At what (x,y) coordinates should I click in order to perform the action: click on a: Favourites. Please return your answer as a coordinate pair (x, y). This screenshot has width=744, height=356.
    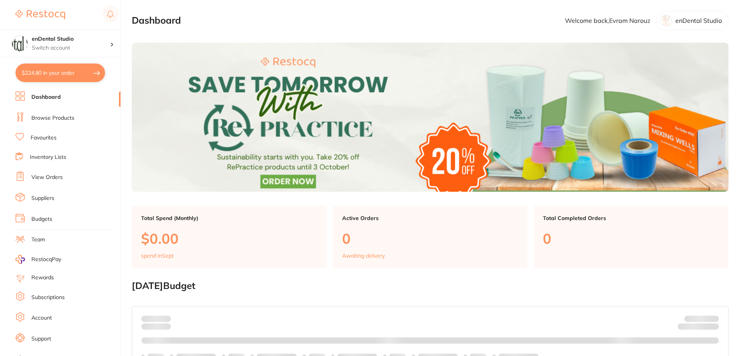
    Looking at the image, I should click on (43, 138).